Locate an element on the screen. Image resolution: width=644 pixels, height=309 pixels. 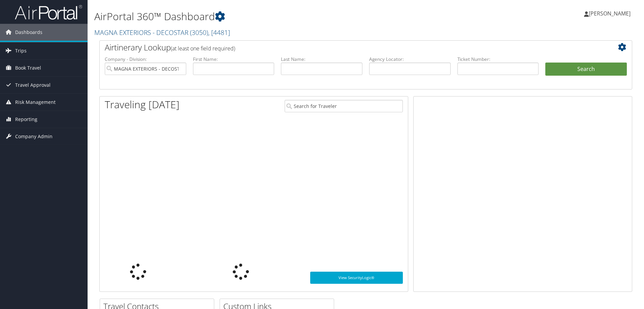
span: Company Admin is located at coordinates (34, 137).